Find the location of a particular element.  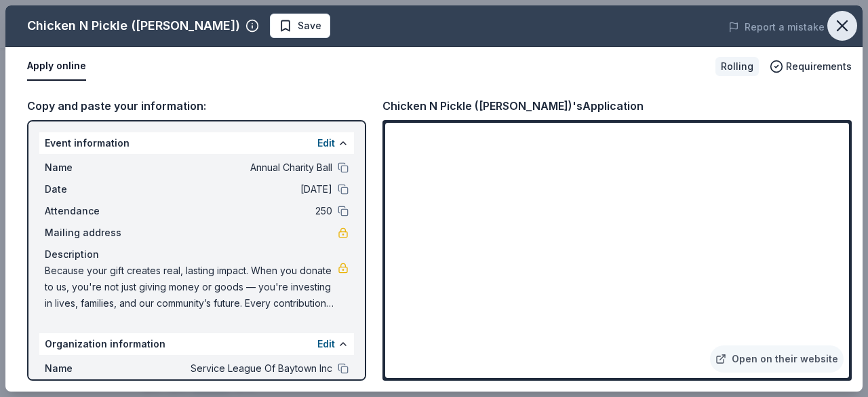

a: Open on their website is located at coordinates (776, 359).